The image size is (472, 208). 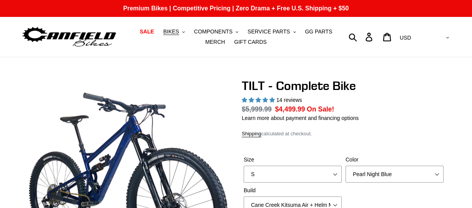 I want to click on span: On Sale!, so click(x=320, y=109).